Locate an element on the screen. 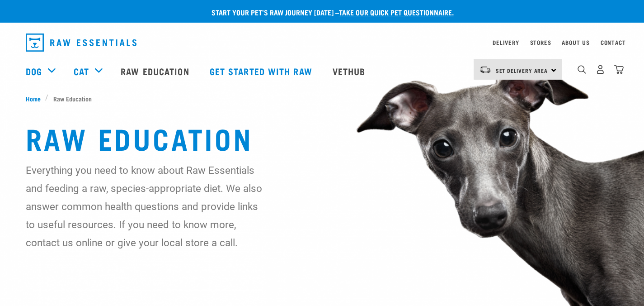 The height and width of the screenshot is (306, 644). a: About Us is located at coordinates (575, 42).